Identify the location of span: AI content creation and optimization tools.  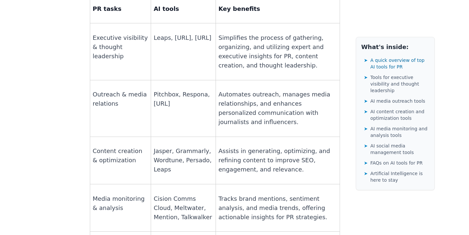
(400, 115).